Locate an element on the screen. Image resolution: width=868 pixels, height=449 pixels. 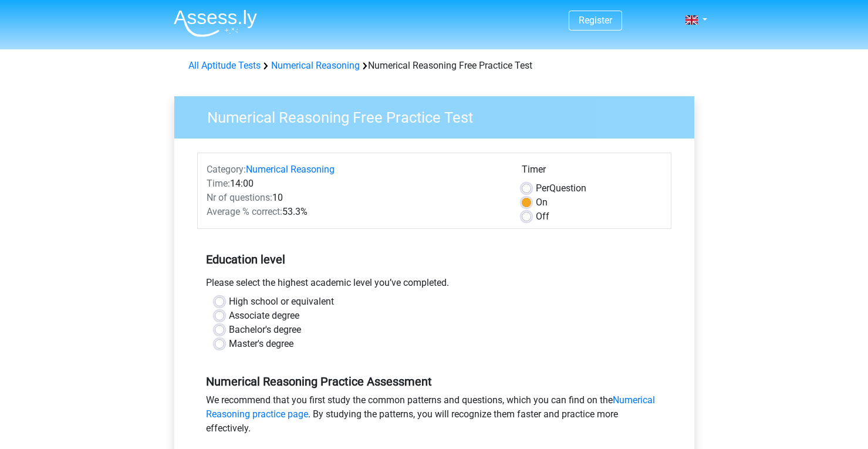
h5: Education level is located at coordinates (434, 259).